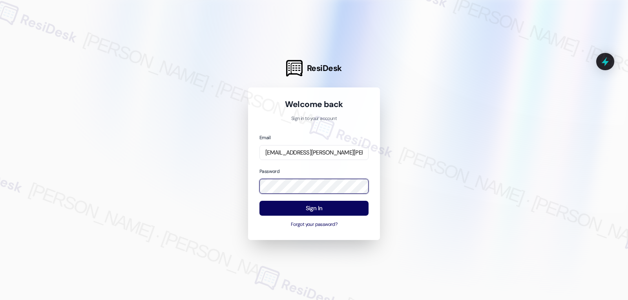  What do you see at coordinates (314, 209) in the screenshot?
I see `button: Sign In` at bounding box center [314, 209].